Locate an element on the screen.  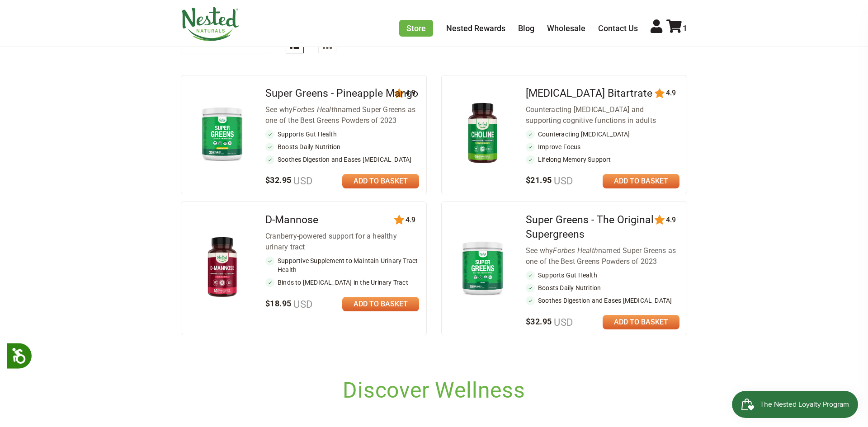
img: D-Mannose is located at coordinates (222, 268).